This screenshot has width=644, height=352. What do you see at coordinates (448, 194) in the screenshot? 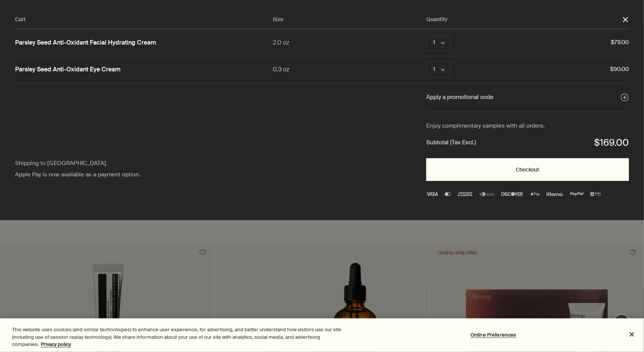
I see `img: Mastercard Logo` at bounding box center [448, 194].